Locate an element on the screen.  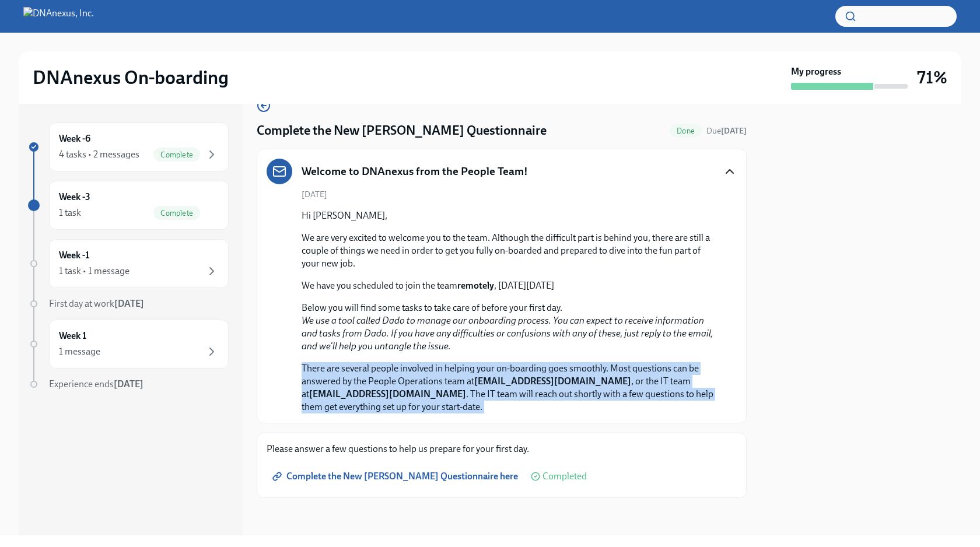
span: Due is located at coordinates (726, 130).